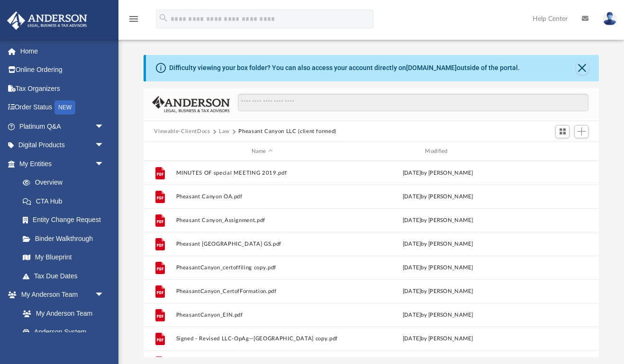 The image size is (624, 364). What do you see at coordinates (66, 276) in the screenshot?
I see `a: Tax Due Dates` at bounding box center [66, 276].